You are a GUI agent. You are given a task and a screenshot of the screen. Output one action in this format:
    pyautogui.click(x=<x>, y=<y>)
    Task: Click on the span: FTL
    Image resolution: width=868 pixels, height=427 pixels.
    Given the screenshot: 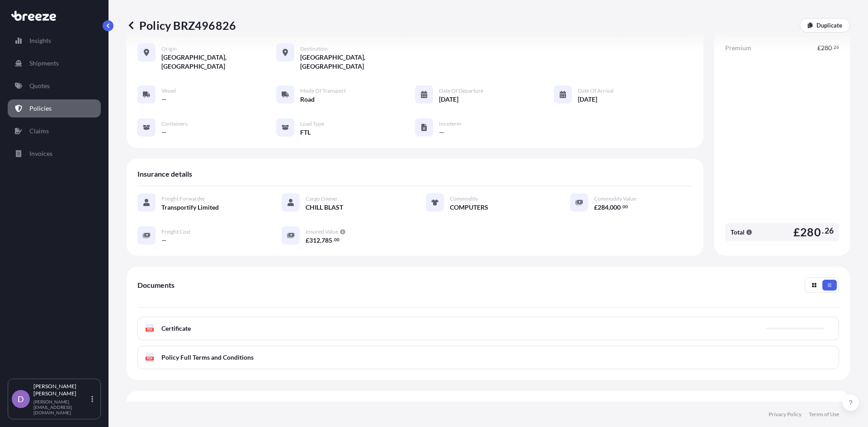 What is the action you would take?
    pyautogui.click(x=305, y=133)
    